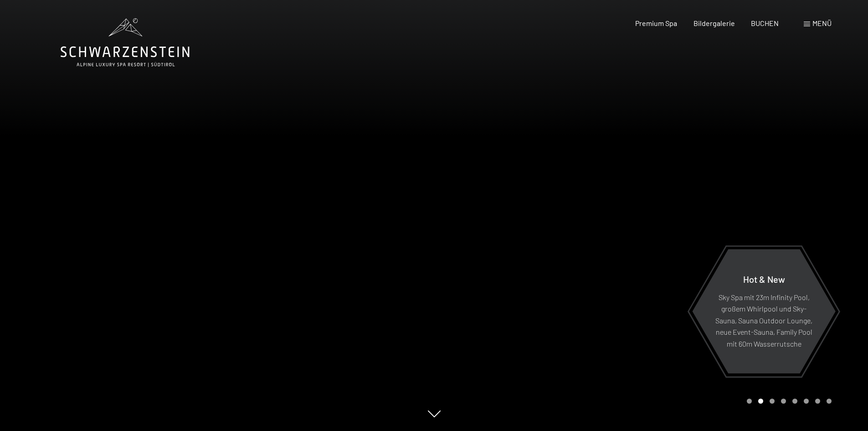 Image resolution: width=868 pixels, height=431 pixels. I want to click on div: Carousel Page 4, so click(784, 401).